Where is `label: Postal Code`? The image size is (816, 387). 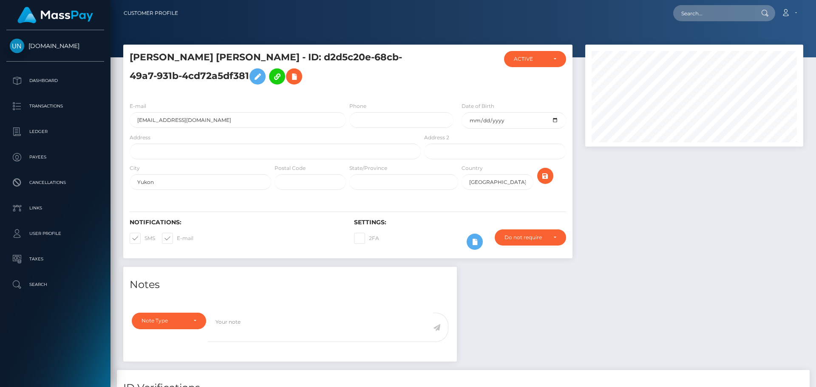 label: Postal Code is located at coordinates (290, 168).